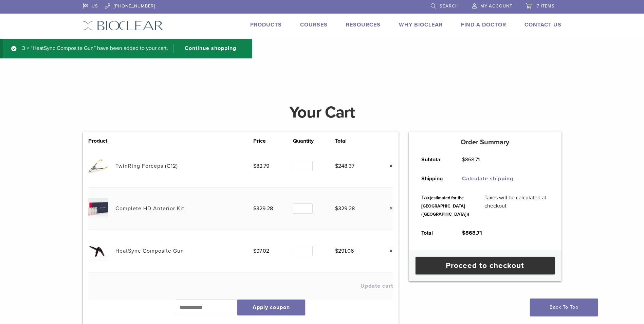 The image size is (644, 324). I want to click on bdi: 291.06, so click(345, 251).